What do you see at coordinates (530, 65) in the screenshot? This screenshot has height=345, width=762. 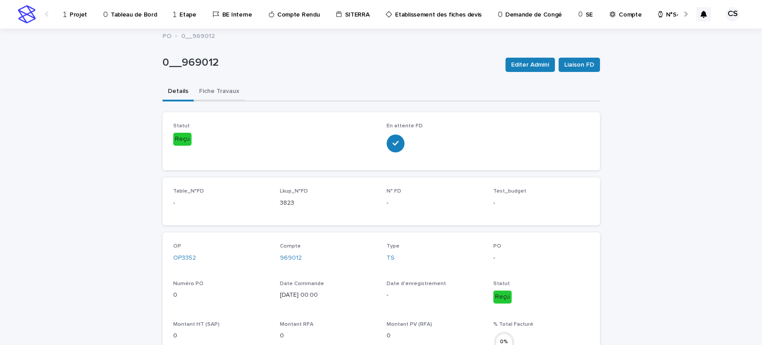 I see `button: Editer Admini` at bounding box center [530, 65].